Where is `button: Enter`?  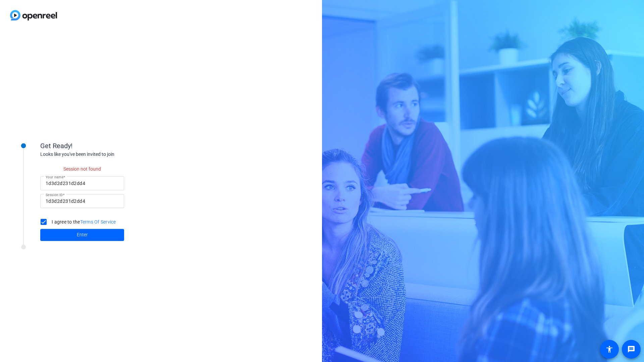
button: Enter is located at coordinates (82, 235).